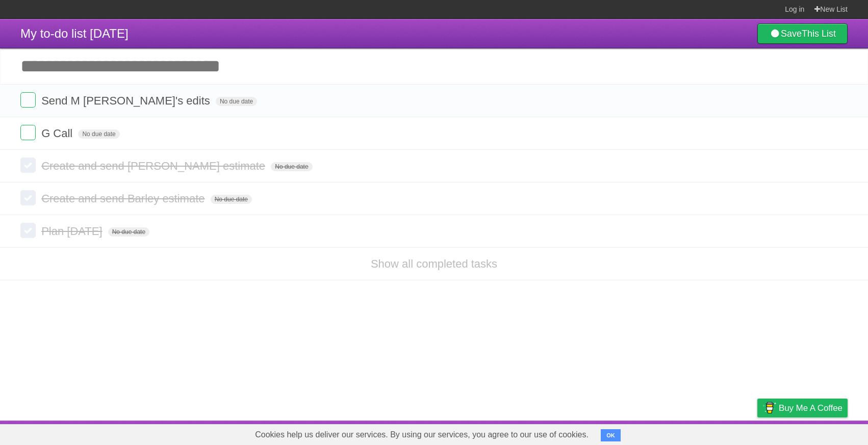  I want to click on a: Show all completed tasks, so click(434, 264).